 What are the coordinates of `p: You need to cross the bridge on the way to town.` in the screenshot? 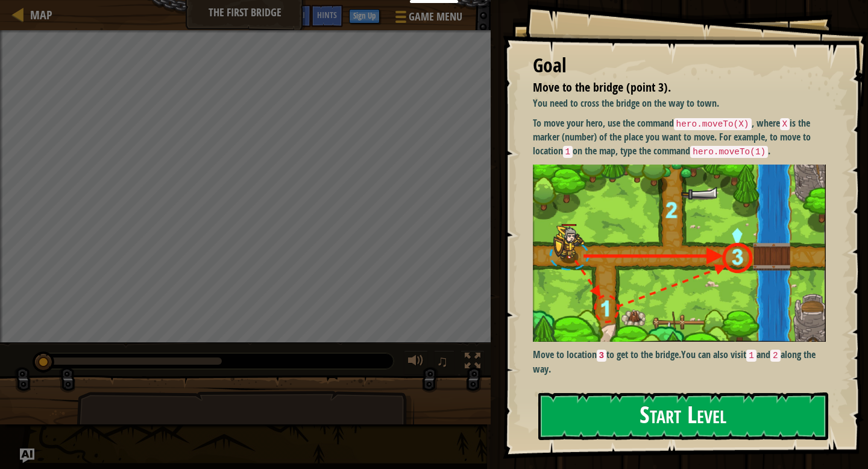 It's located at (680, 103).